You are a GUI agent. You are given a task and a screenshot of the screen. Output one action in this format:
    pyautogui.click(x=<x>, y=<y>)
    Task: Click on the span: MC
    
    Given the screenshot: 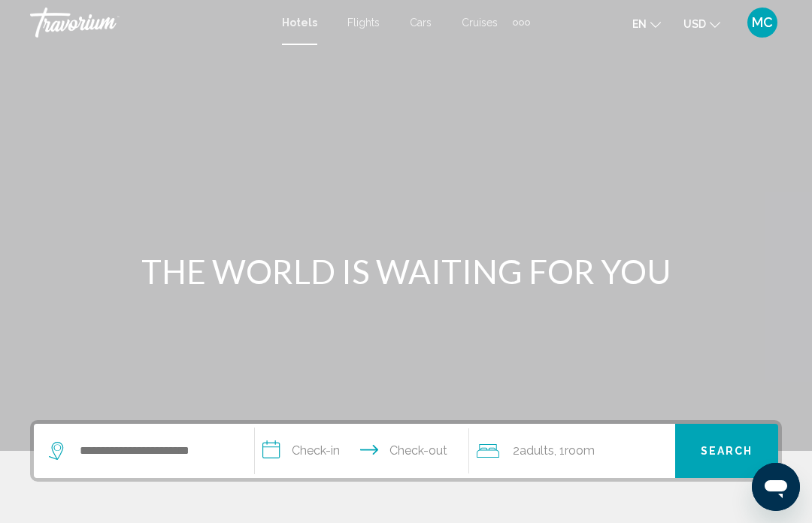 What is the action you would take?
    pyautogui.click(x=762, y=22)
    